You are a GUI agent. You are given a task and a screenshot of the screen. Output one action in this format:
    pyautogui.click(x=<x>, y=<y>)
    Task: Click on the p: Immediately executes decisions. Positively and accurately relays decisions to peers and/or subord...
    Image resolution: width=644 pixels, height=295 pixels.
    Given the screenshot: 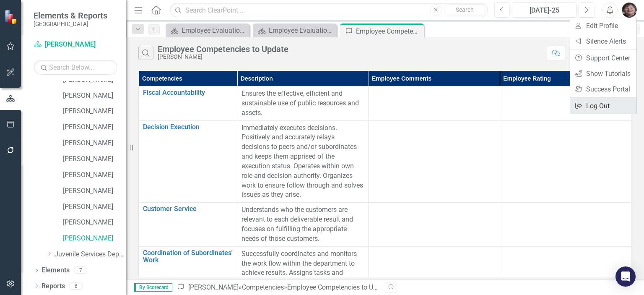 What is the action you would take?
    pyautogui.click(x=302, y=161)
    